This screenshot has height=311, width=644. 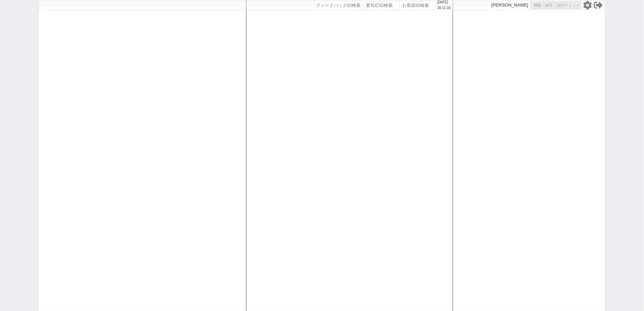 I want to click on span: 練習, so click(x=549, y=6).